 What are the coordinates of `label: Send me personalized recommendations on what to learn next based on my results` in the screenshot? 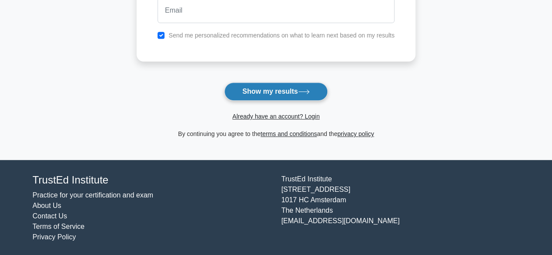 It's located at (282, 35).